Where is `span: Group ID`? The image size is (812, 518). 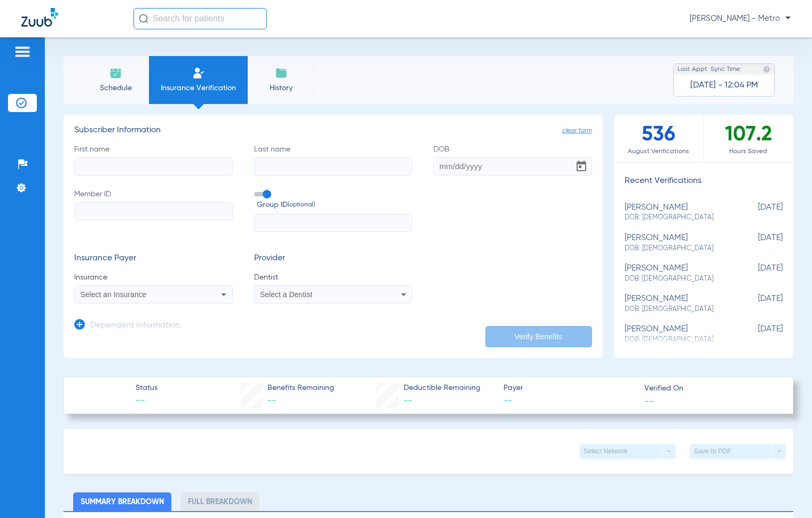 span: Group ID is located at coordinates (335, 205).